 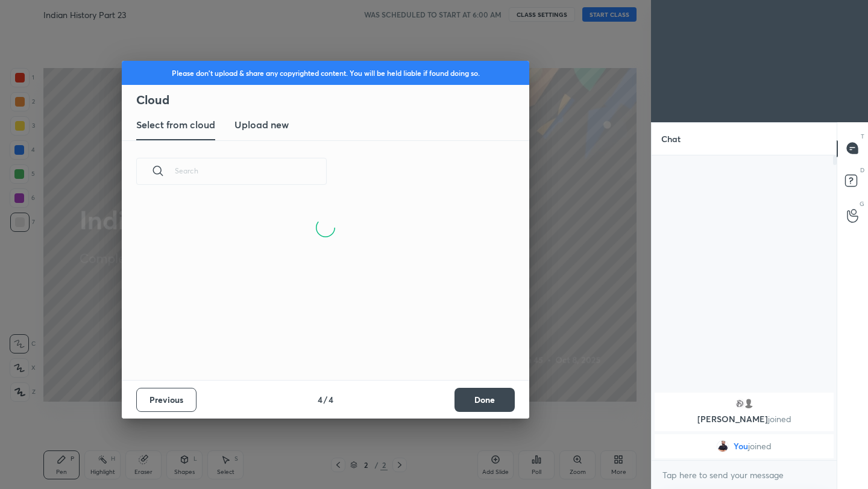 I want to click on input: Search, so click(x=251, y=170).